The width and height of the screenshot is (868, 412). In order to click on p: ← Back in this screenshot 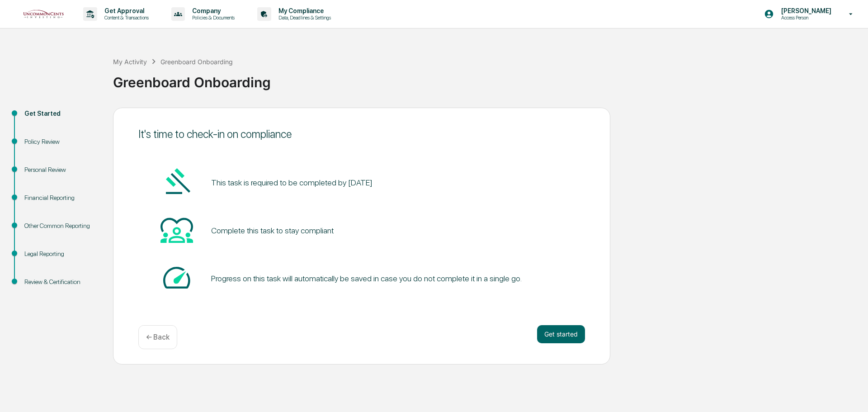, I will do `click(158, 336)`.